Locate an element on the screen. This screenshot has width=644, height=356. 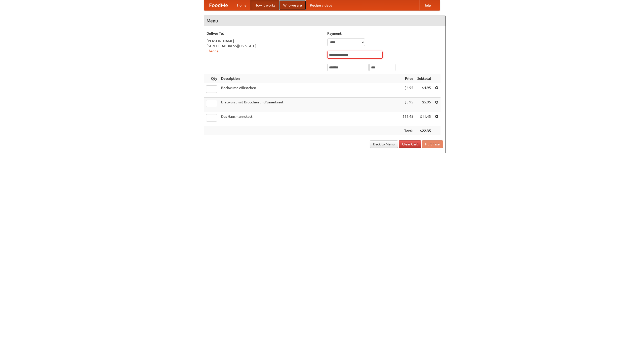
a: Clear Cart is located at coordinates (410, 144).